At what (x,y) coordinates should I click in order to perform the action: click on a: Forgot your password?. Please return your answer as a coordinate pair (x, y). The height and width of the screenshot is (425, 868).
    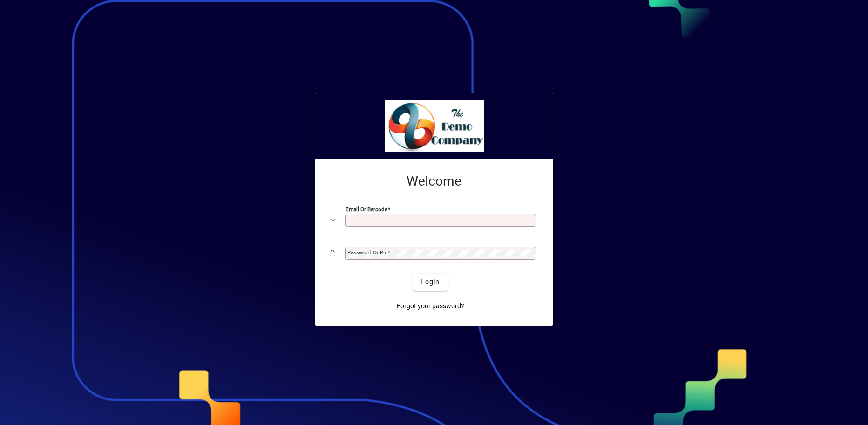
    Looking at the image, I should click on (430, 306).